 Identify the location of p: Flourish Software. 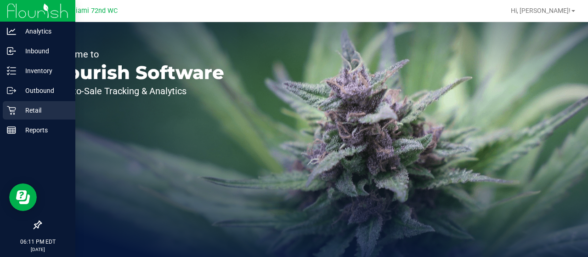
(137, 73).